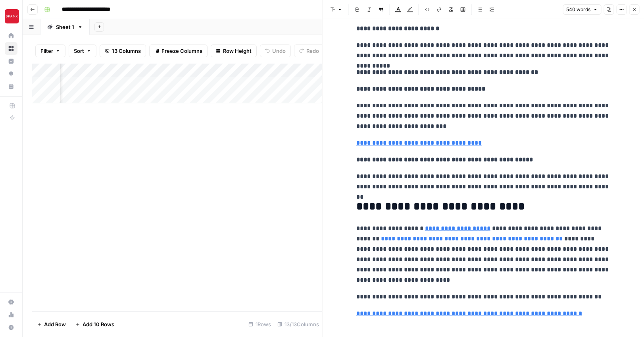 This screenshot has height=337, width=644. Describe the element at coordinates (55, 324) in the screenshot. I see `span: Add Row` at that location.